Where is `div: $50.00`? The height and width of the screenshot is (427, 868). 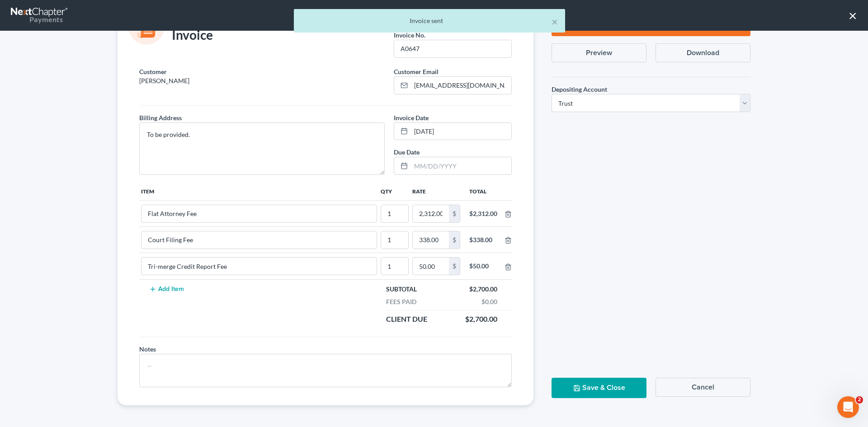 div: $50.00 is located at coordinates (483, 266).